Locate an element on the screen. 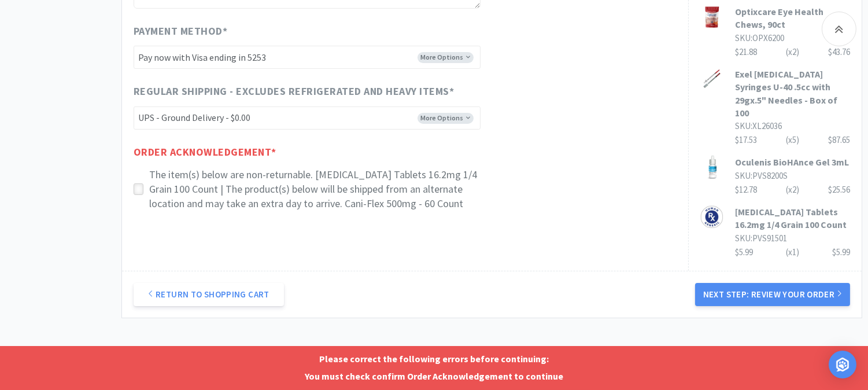 The image size is (868, 390). div: $17.53 is located at coordinates (792, 140).